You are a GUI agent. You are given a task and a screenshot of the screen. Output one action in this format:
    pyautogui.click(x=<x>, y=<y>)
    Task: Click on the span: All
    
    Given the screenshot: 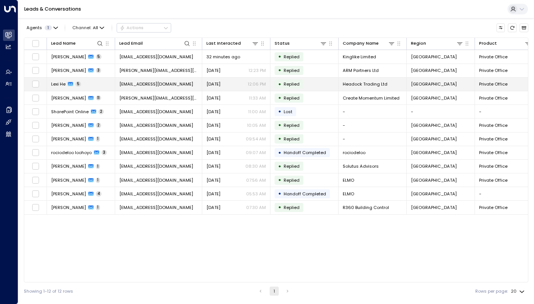 What is the action you would take?
    pyautogui.click(x=95, y=28)
    